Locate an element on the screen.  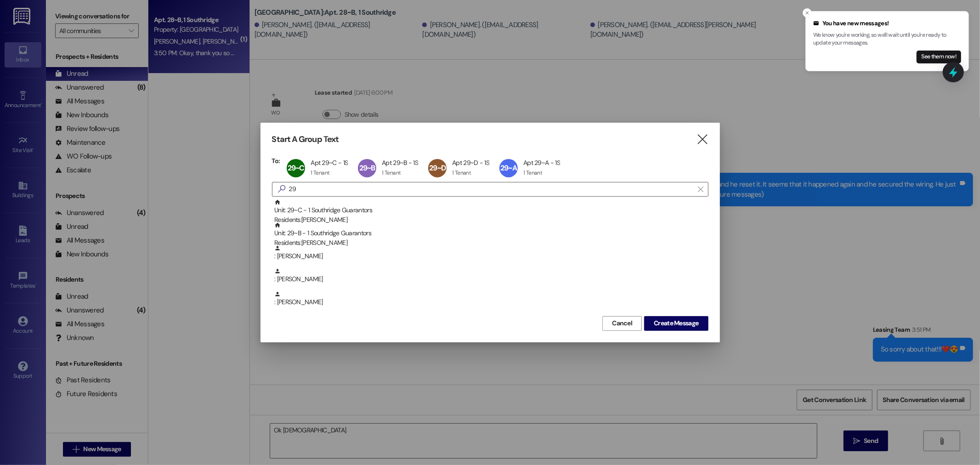
button: Clear text is located at coordinates (701, 189).